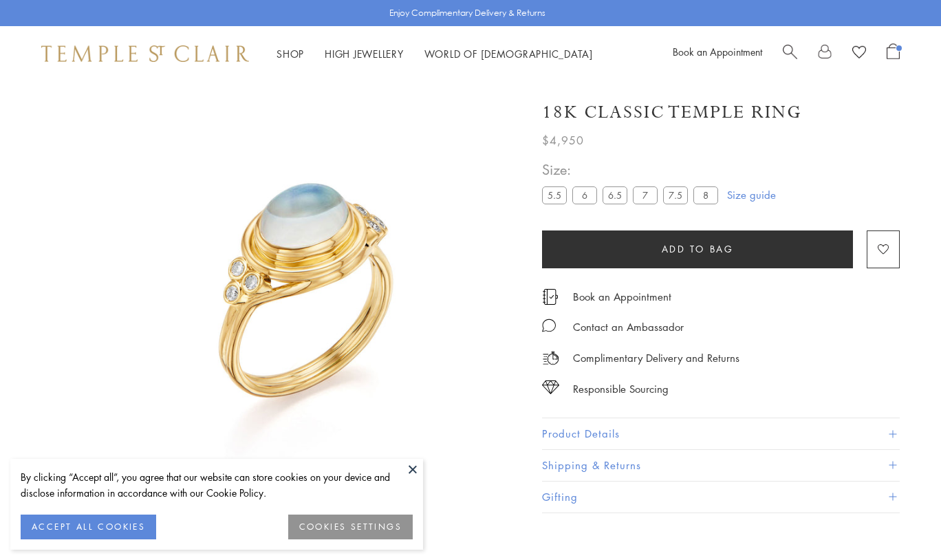 This screenshot has width=941, height=560. What do you see at coordinates (350, 527) in the screenshot?
I see `button: COOKIES SETTINGS` at bounding box center [350, 527].